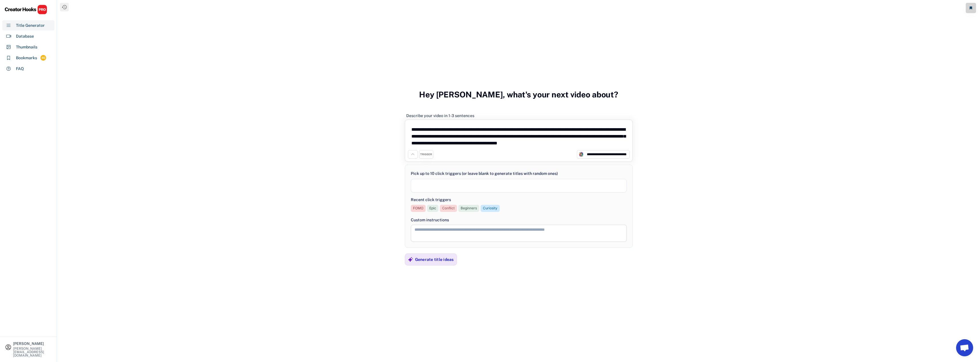 The width and height of the screenshot is (980, 362). I want to click on div: Curiosity, so click(490, 209).